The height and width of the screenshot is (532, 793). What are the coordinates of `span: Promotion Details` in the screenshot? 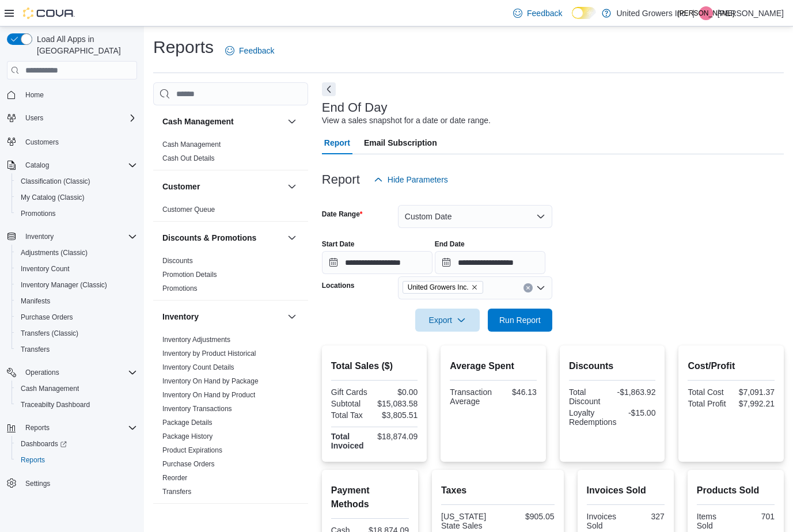 It's located at (189, 275).